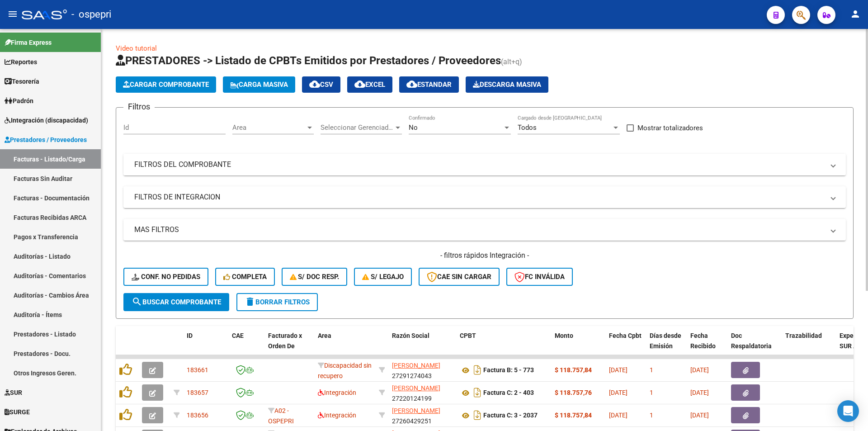 This screenshot has width=868, height=431. Describe the element at coordinates (321, 85) in the screenshot. I see `span: CSV` at that location.